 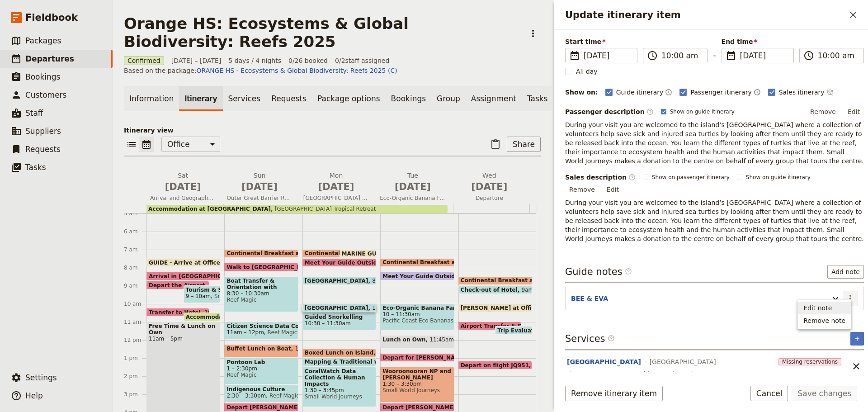 I want to click on button: Actions, so click(x=533, y=34).